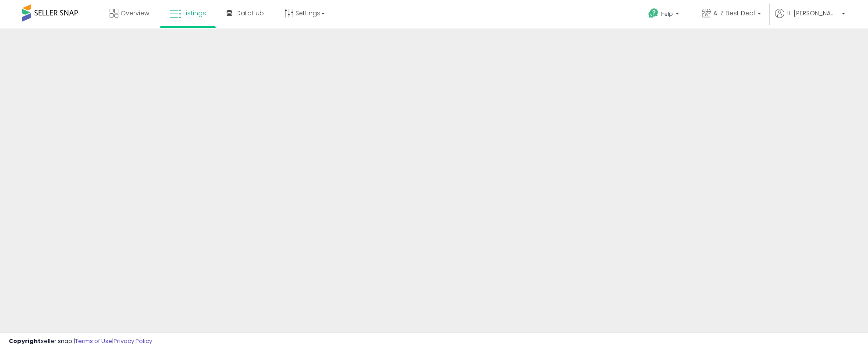 This screenshot has height=350, width=868. What do you see at coordinates (667, 13) in the screenshot?
I see `span: Help` at bounding box center [667, 13].